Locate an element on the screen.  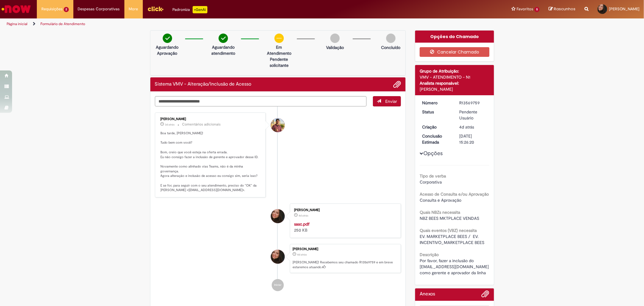
button: Enviar is located at coordinates (387, 101).